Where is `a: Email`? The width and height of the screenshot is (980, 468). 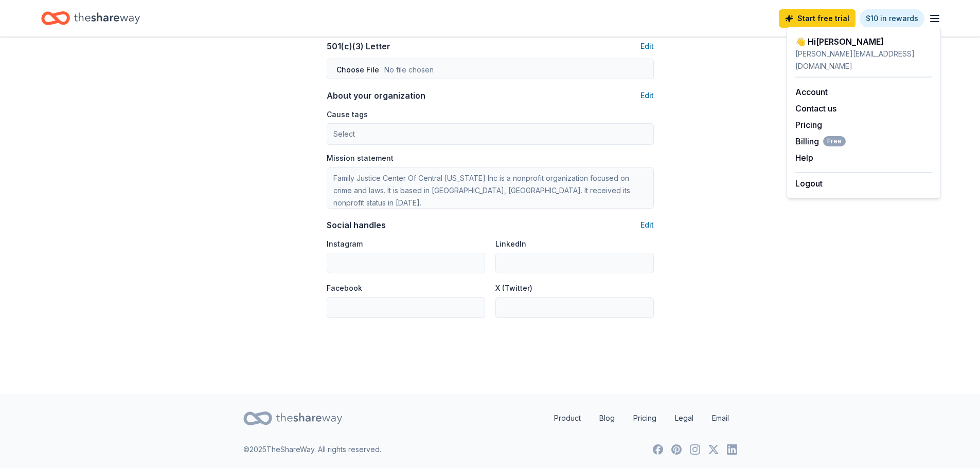
a: Email is located at coordinates (721, 419).